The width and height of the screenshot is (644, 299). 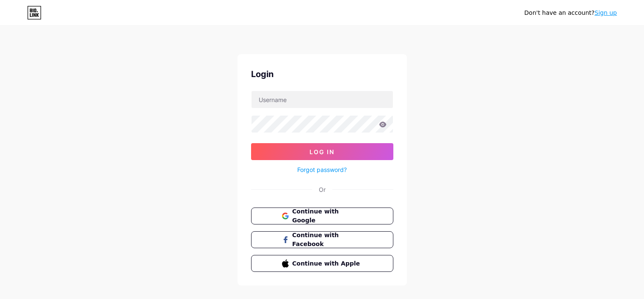 What do you see at coordinates (322, 239) in the screenshot?
I see `a: Continue with Facebook` at bounding box center [322, 239].